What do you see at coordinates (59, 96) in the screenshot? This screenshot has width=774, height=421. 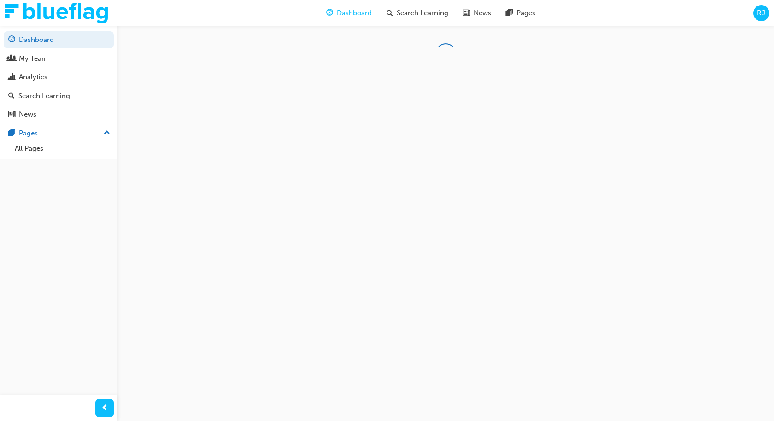 I see `a: Search Learning` at bounding box center [59, 96].